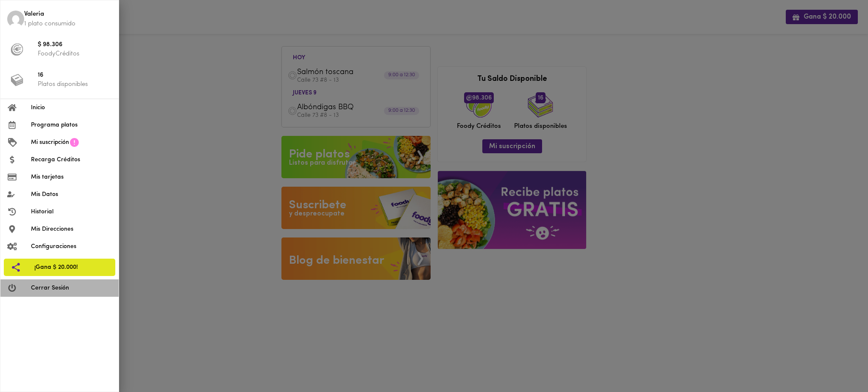 This screenshot has width=868, height=392. Describe the element at coordinates (68, 24) in the screenshot. I see `p: 1 plato consumido` at that location.